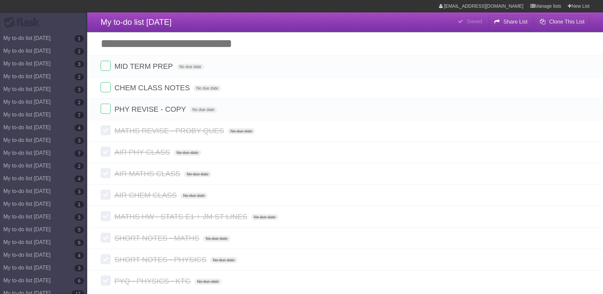 This screenshot has width=603, height=294. I want to click on button: Clone This List, so click(562, 22).